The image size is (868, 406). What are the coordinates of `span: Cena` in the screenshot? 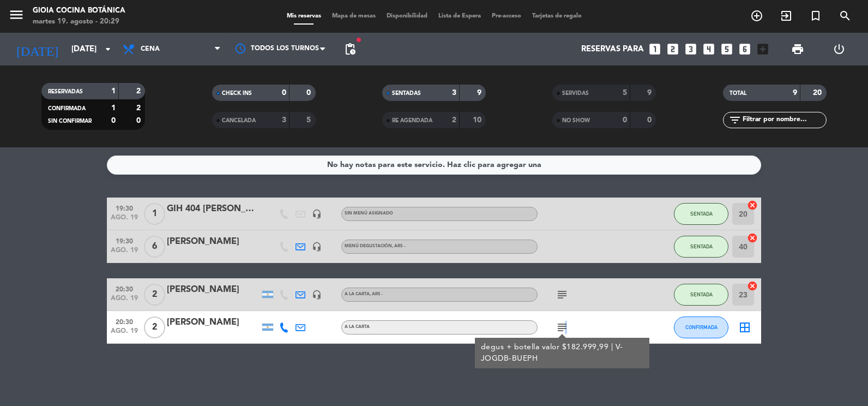 It's located at (150, 49).